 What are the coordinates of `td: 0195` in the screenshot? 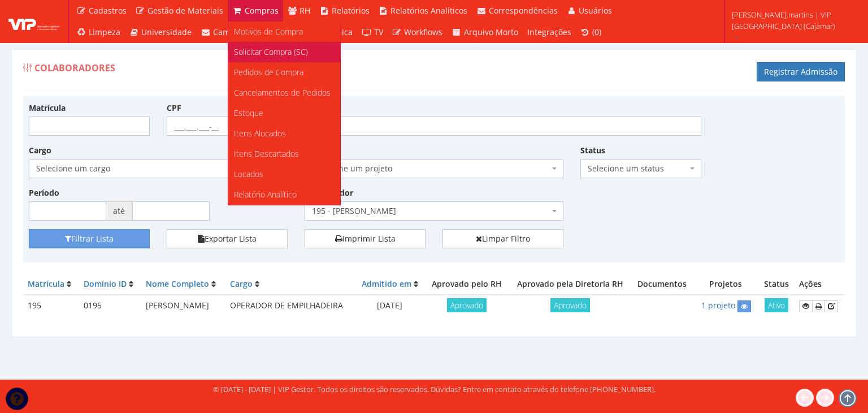 It's located at (110, 305).